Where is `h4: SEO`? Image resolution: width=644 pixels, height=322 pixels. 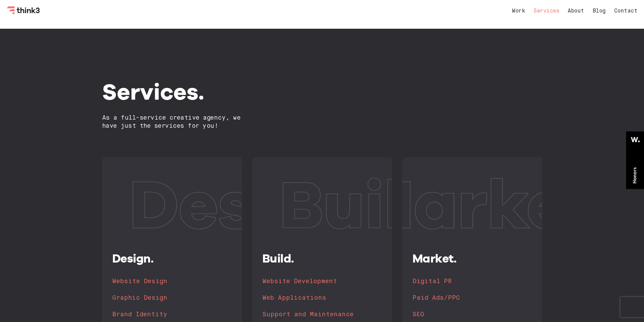 h4: SEO is located at coordinates (418, 314).